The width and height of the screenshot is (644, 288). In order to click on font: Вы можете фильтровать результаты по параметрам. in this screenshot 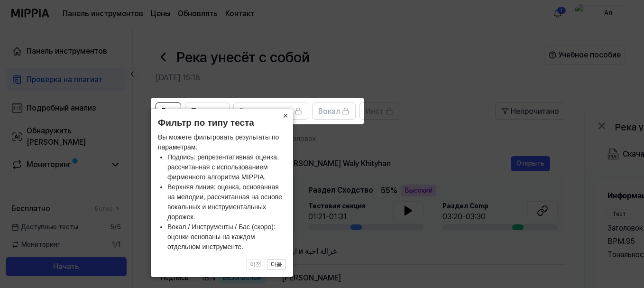, I will do `click(218, 142)`.